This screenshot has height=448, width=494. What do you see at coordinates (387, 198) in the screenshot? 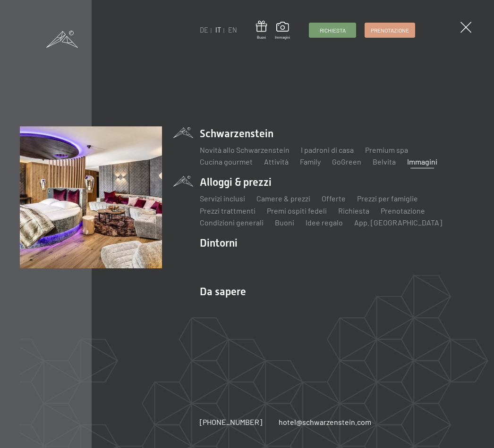
I see `a: Prezzi per famiglie` at bounding box center [387, 198].